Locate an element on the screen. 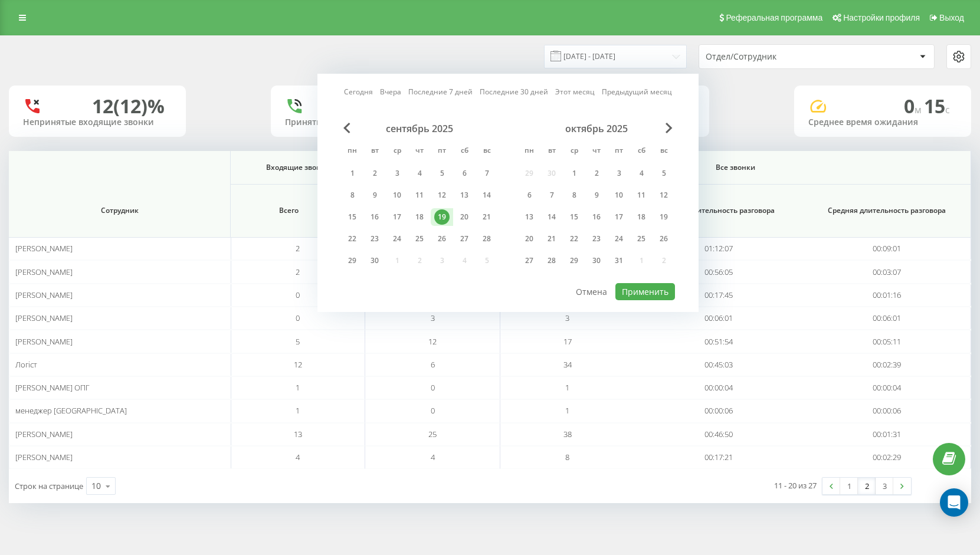 Image resolution: width=980 pixels, height=555 pixels. div: 3 is located at coordinates (397, 174).